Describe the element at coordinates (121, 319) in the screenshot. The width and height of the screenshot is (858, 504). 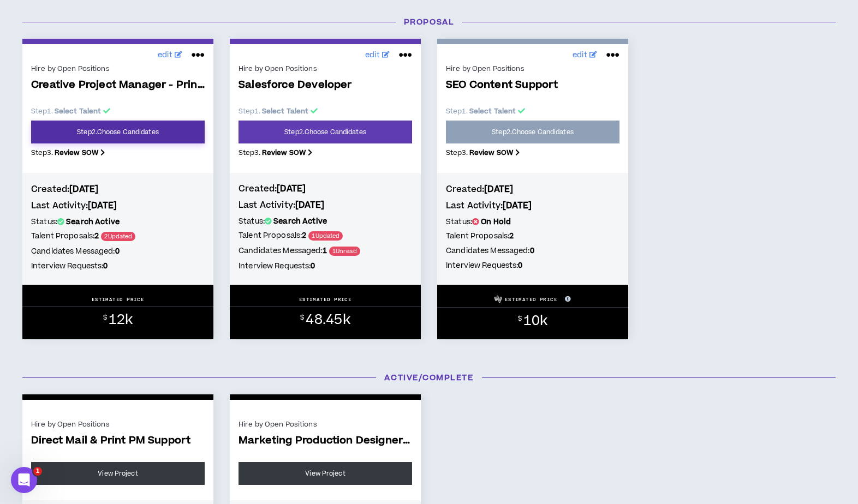
I see `span: 12k` at that location.